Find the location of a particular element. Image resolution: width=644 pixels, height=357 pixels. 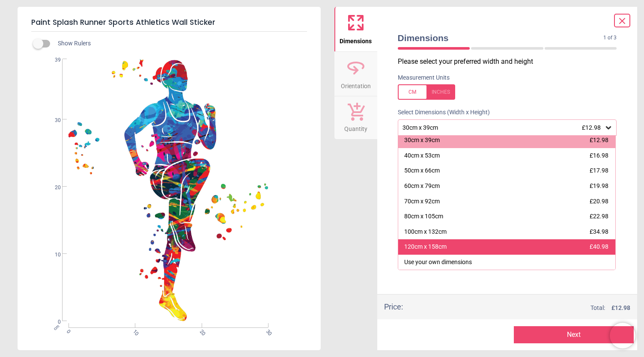

span: £40.98 is located at coordinates (599, 247).